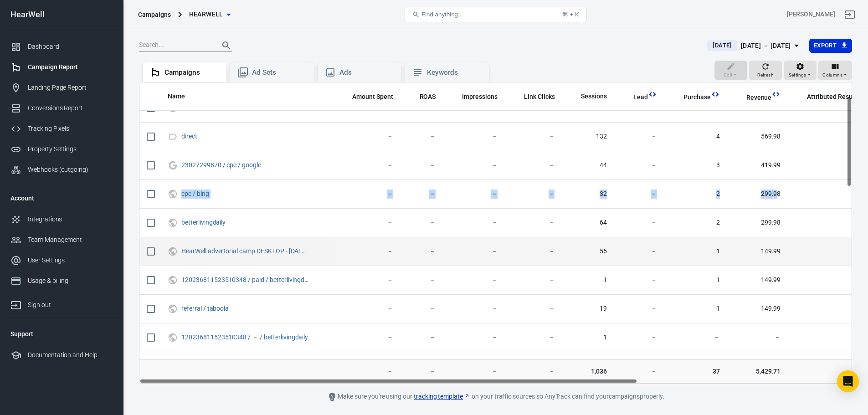 Image resolution: width=868 pixels, height=415 pixels. Describe the element at coordinates (246, 251) in the screenshot. I see `span: HearWell advertorial camp DESKTOP - 06.10.25 / cpc / taboola` at that location.